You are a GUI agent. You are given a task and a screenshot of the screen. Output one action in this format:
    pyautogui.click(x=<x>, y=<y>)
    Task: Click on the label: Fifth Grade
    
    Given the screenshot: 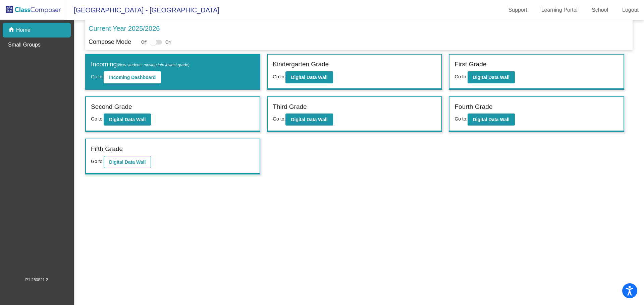 What is the action you would take?
    pyautogui.click(x=107, y=149)
    